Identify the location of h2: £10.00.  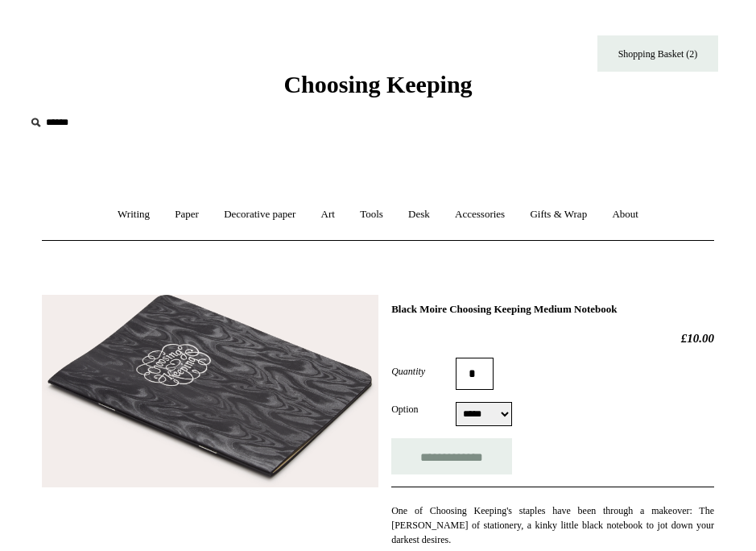
(553, 338).